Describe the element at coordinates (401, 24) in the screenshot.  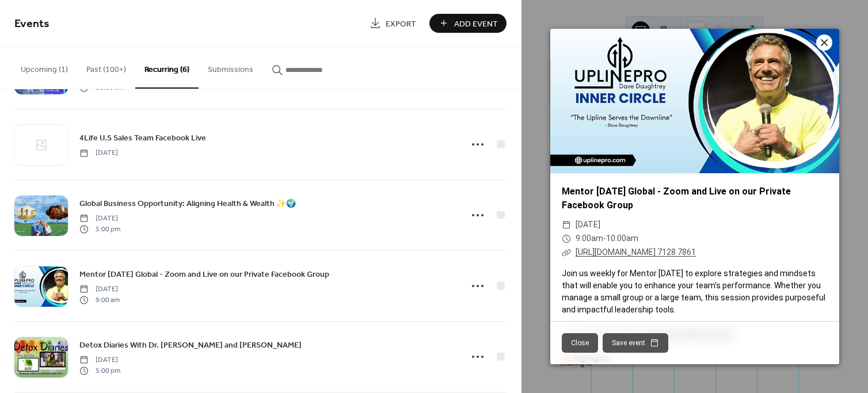
I see `span: Export` at that location.